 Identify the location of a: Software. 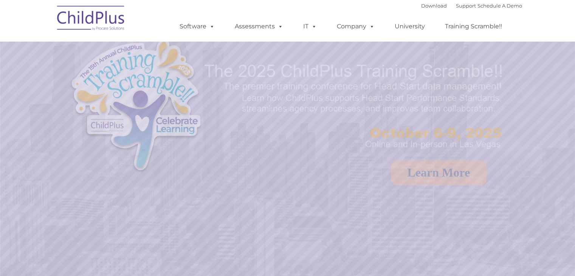
(197, 26).